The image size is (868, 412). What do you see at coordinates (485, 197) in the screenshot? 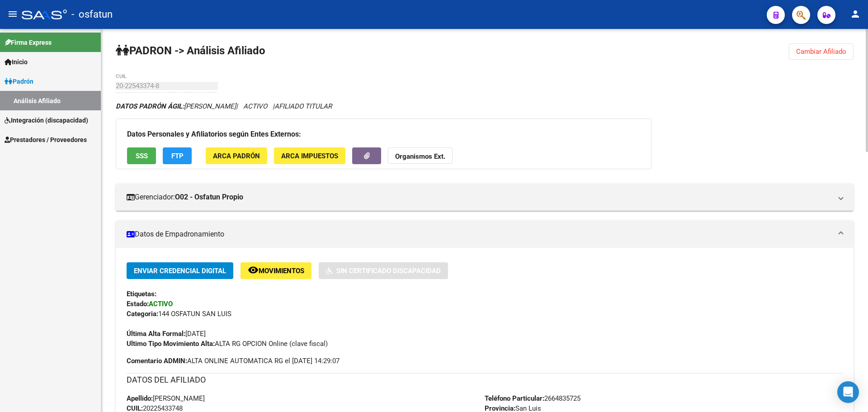
I see `mat-expansion-panel-header: Gerenciador:O02 - Osfatun Propio` at bounding box center [485, 197].